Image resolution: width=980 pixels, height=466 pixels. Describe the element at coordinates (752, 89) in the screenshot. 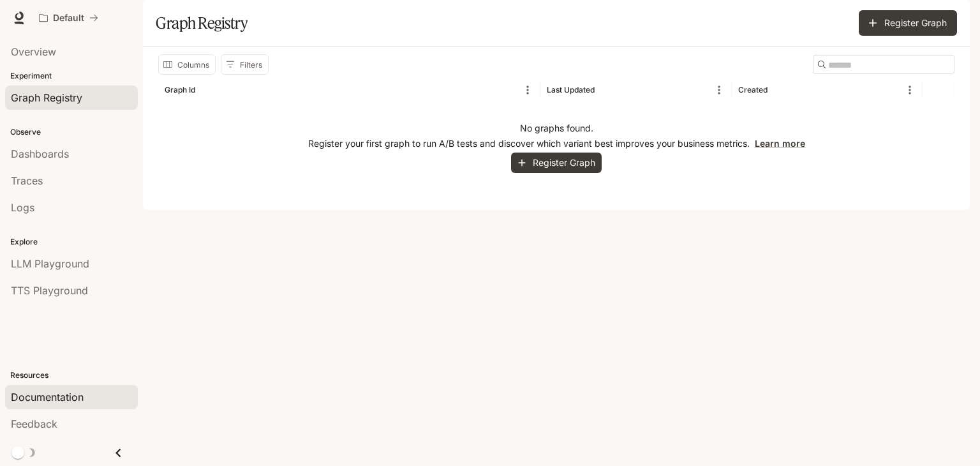

I see `div: Created` at that location.